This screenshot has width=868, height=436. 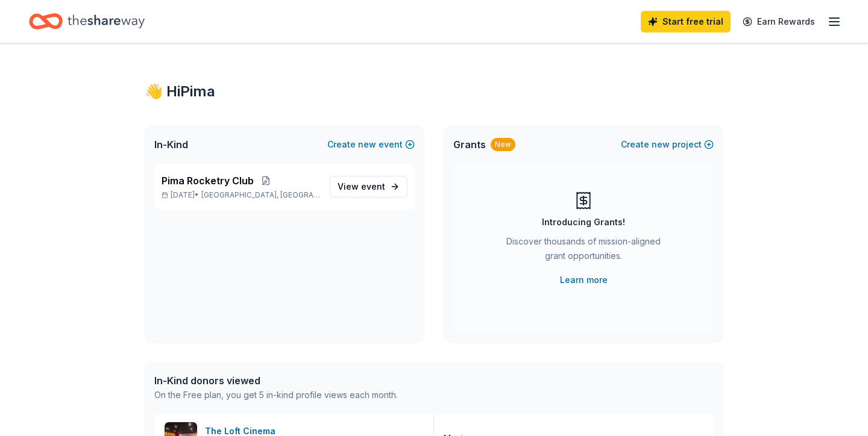 I want to click on div: In-Kind donors viewed, so click(x=276, y=381).